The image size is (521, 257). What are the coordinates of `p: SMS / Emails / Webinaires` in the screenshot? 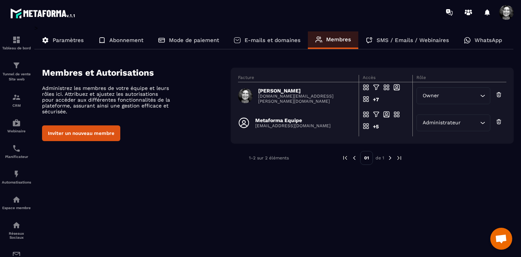 It's located at (413, 40).